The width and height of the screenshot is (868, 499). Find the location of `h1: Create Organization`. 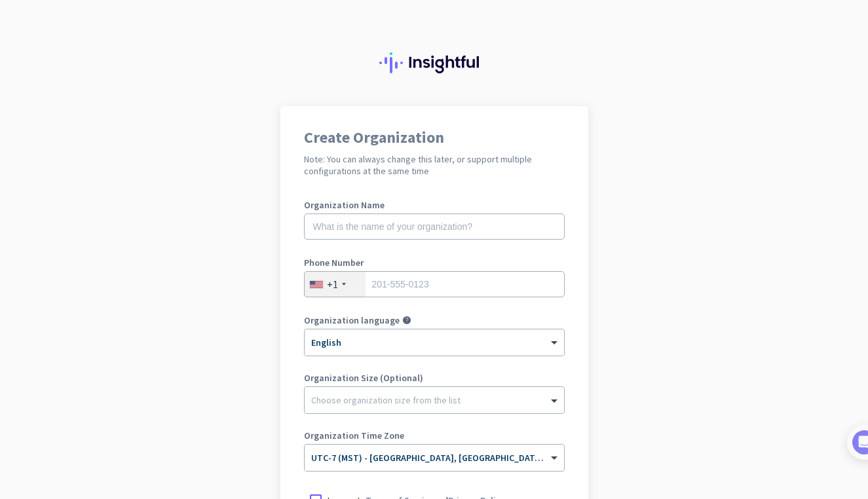

h1: Create Organization is located at coordinates (434, 138).